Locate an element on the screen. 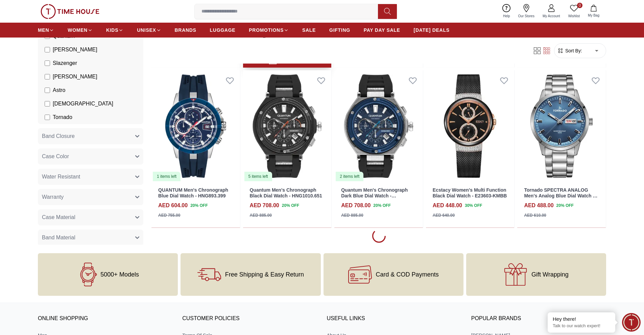  button: Water Resistant is located at coordinates (90, 177).